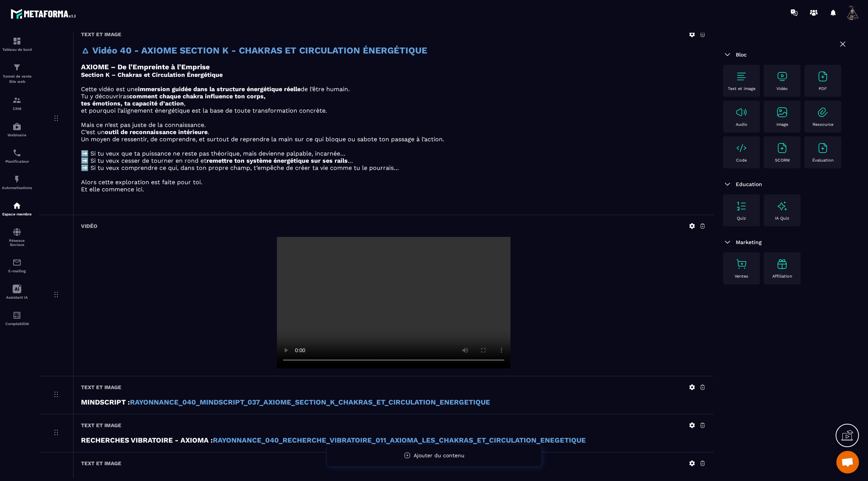  What do you see at coordinates (146, 67) in the screenshot?
I see `strong: AXIOME – De l’Empreinte à l’Emprise` at bounding box center [146, 67].